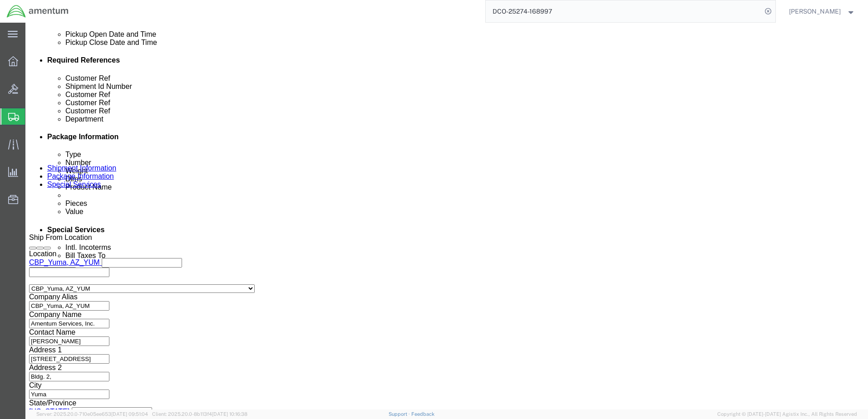  Describe the element at coordinates (400, 414) in the screenshot. I see `a: Support` at that location.